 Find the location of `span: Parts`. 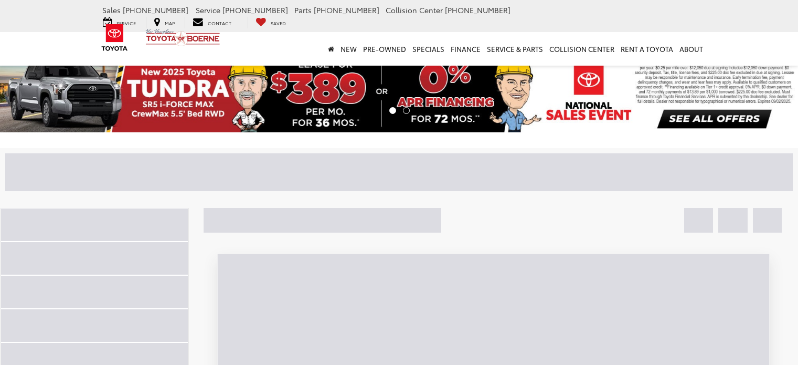

span: Parts is located at coordinates (303, 10).